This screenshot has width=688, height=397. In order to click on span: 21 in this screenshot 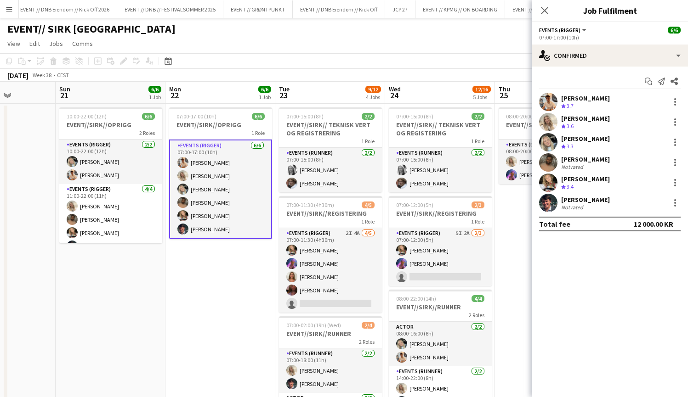, I will do `click(64, 95)`.